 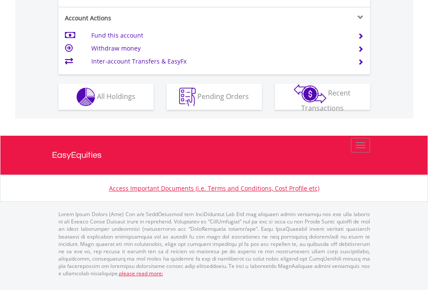 What do you see at coordinates (214, 155) in the screenshot?
I see `div: EasyEquities` at bounding box center [214, 155].